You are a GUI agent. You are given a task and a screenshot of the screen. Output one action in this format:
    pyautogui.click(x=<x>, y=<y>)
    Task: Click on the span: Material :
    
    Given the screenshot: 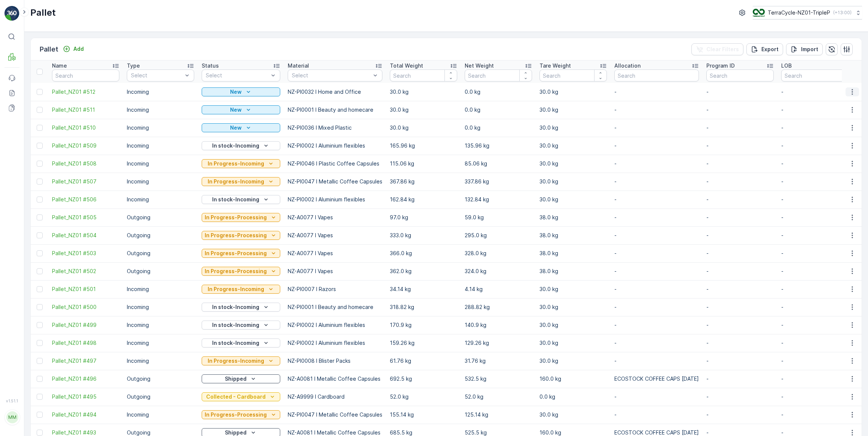 What is the action you would take?
    pyautogui.click(x=19, y=187)
    